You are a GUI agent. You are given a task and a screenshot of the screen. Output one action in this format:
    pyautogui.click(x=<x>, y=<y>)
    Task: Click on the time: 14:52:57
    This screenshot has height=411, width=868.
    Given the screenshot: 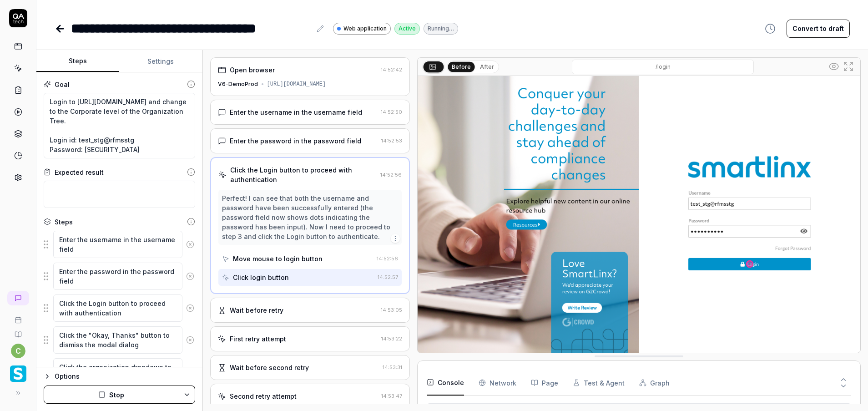 What is the action you would take?
    pyautogui.click(x=387, y=277)
    